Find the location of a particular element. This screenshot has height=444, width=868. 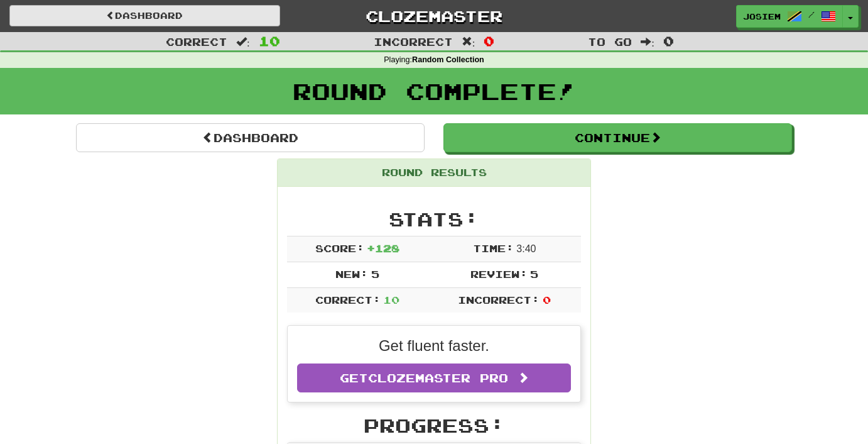

p: Get fluent faster. is located at coordinates (434, 346).